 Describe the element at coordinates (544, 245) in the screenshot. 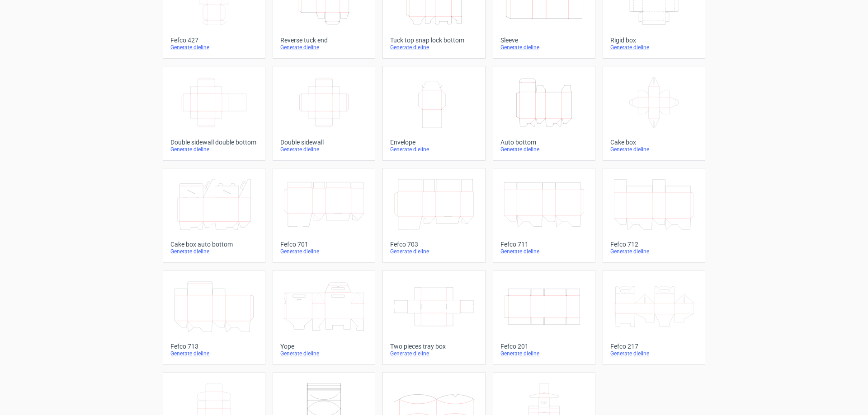

I see `div: Fefco 711` at that location.